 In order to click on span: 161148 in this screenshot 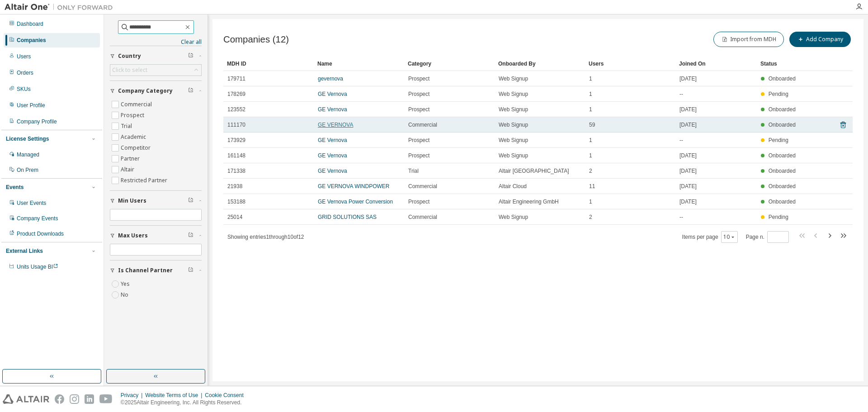, I will do `click(236, 155)`.